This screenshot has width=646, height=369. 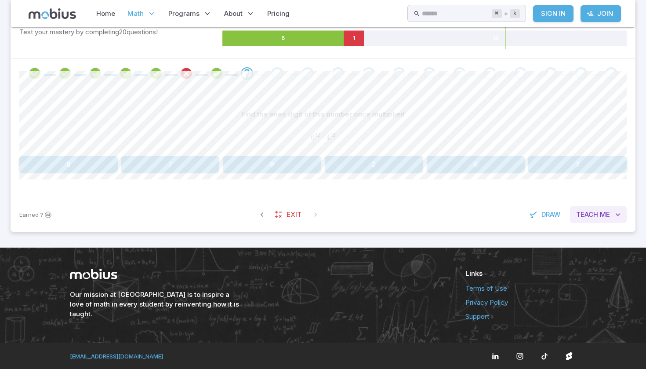 I want to click on span: 6, so click(x=312, y=137).